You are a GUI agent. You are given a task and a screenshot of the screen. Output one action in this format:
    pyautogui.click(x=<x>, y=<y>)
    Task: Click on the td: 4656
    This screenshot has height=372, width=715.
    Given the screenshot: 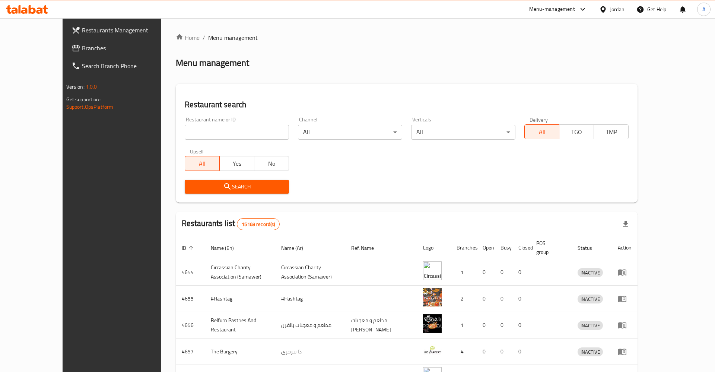 What is the action you would take?
    pyautogui.click(x=190, y=325)
    